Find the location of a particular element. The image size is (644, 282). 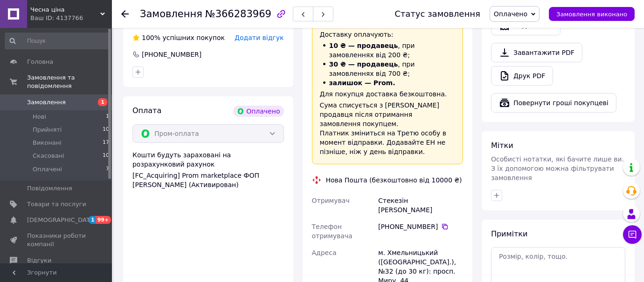

div: Ваш ID: 4137766 is located at coordinates (71, 18).